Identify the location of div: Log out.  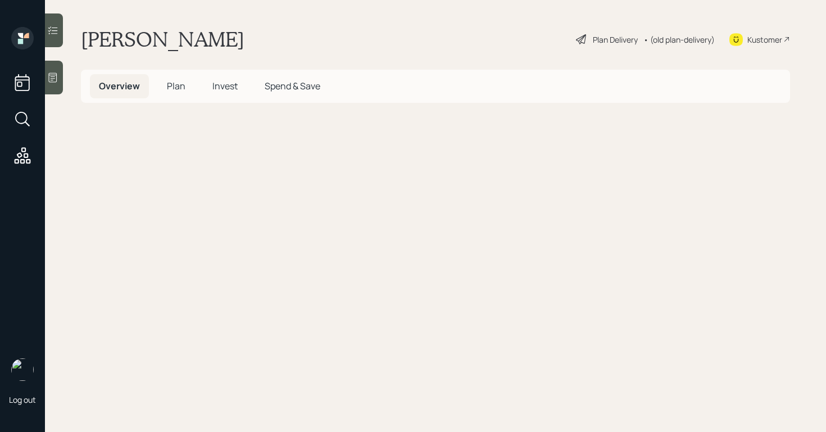
(22, 400).